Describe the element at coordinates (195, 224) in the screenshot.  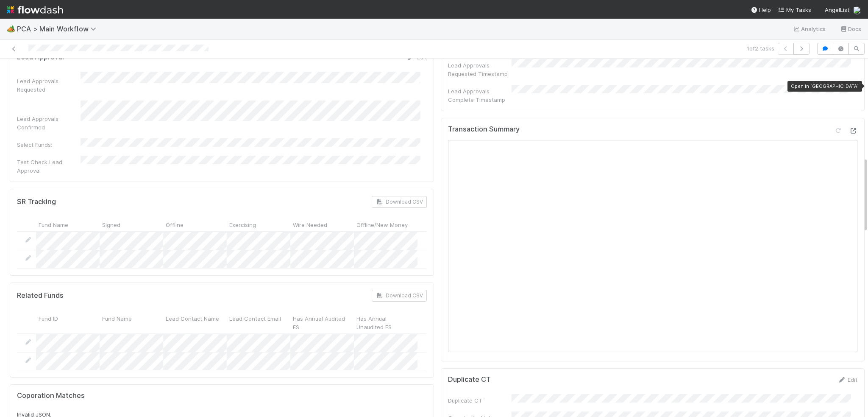
I see `div: Offline` at that location.